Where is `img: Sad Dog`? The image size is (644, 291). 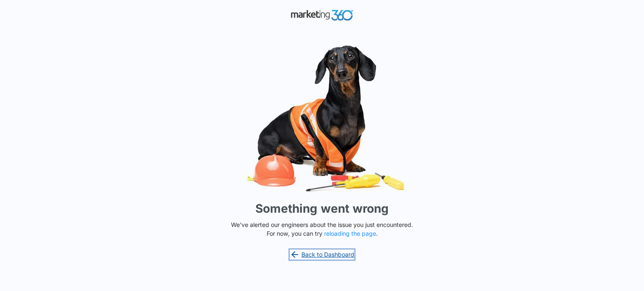 img: Sad Dog is located at coordinates (322, 118).